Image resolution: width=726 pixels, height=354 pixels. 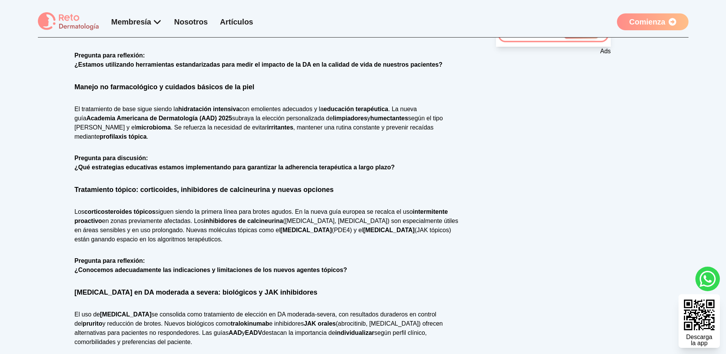 I want to click on strong: profilaxis tópica, so click(x=123, y=136).